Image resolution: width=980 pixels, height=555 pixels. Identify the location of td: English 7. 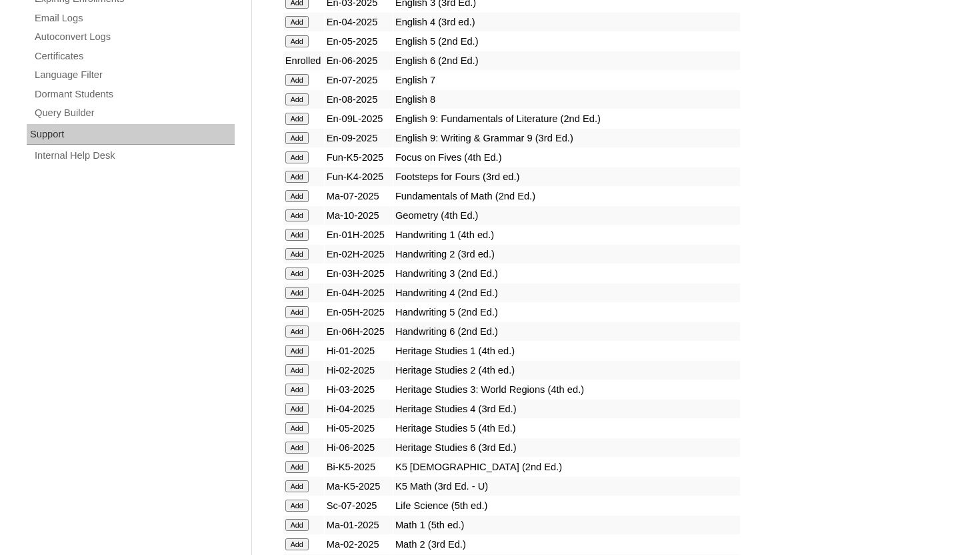
(567, 80).